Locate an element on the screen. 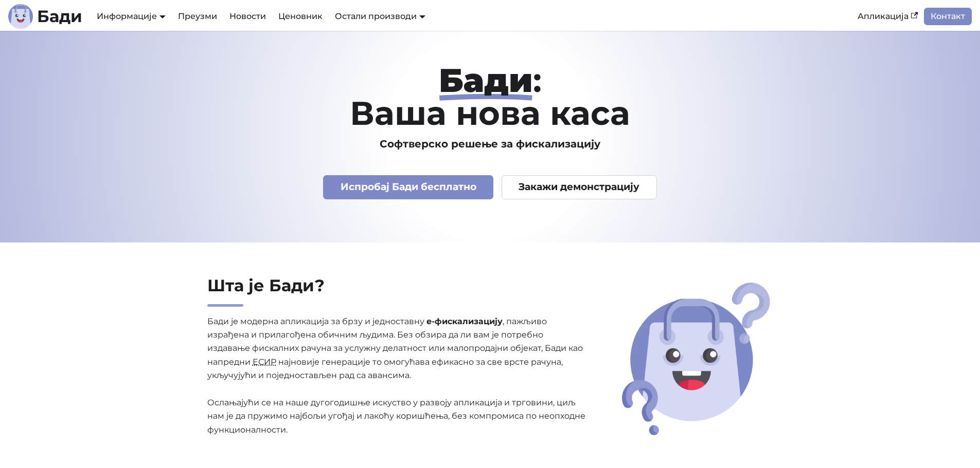 This screenshot has height=468, width=980. b: Бади is located at coordinates (60, 17).